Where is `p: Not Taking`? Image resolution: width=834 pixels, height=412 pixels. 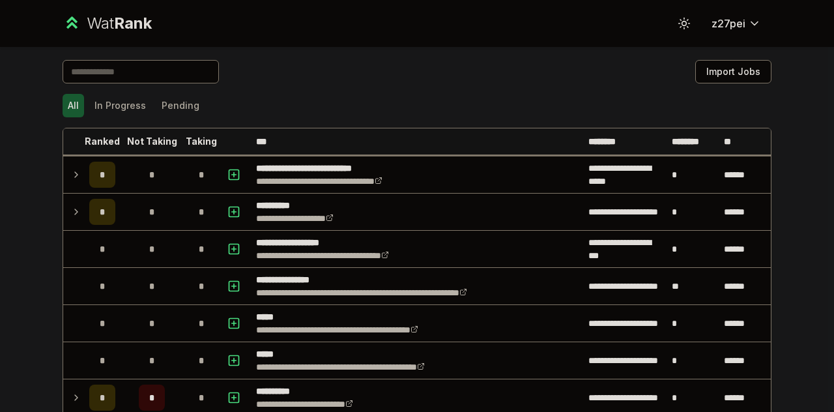 p: Not Taking is located at coordinates (152, 141).